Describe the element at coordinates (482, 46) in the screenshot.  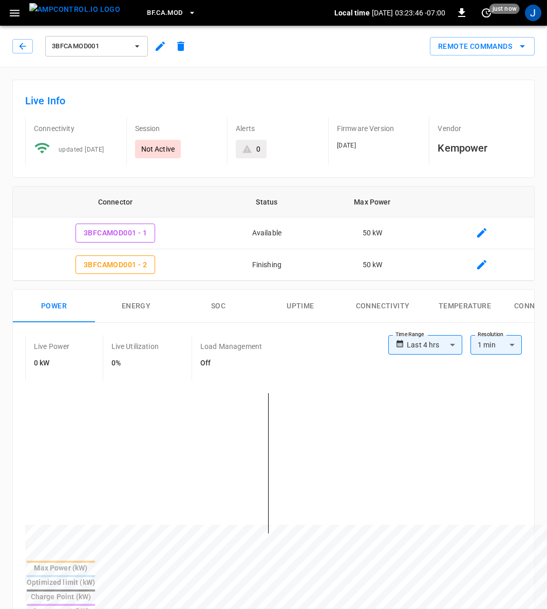
I see `button: Remote Commands` at that location.